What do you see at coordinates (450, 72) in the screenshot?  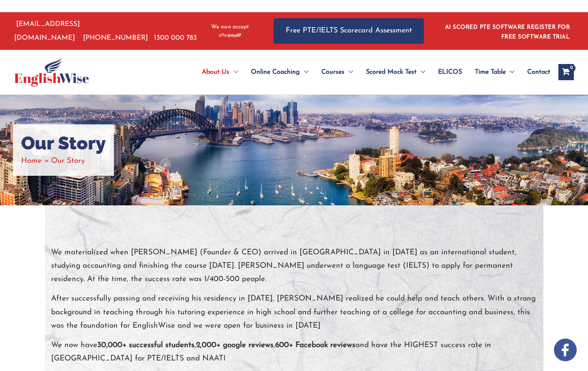 I see `span: ELICOS` at bounding box center [450, 72].